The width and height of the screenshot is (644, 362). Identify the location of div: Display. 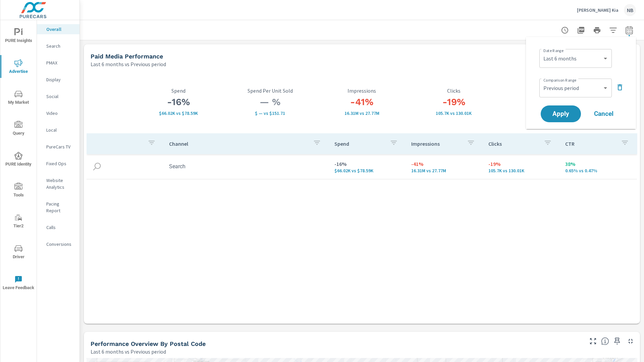
(58, 80).